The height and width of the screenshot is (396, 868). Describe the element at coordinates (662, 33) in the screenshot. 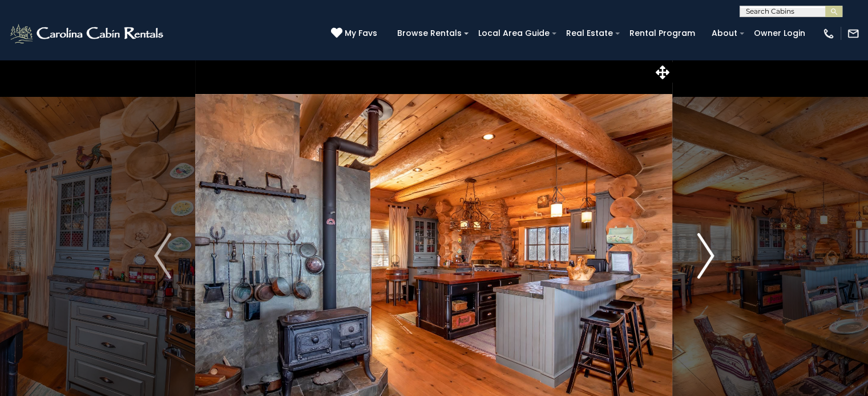

I see `a: Rental Program` at that location.